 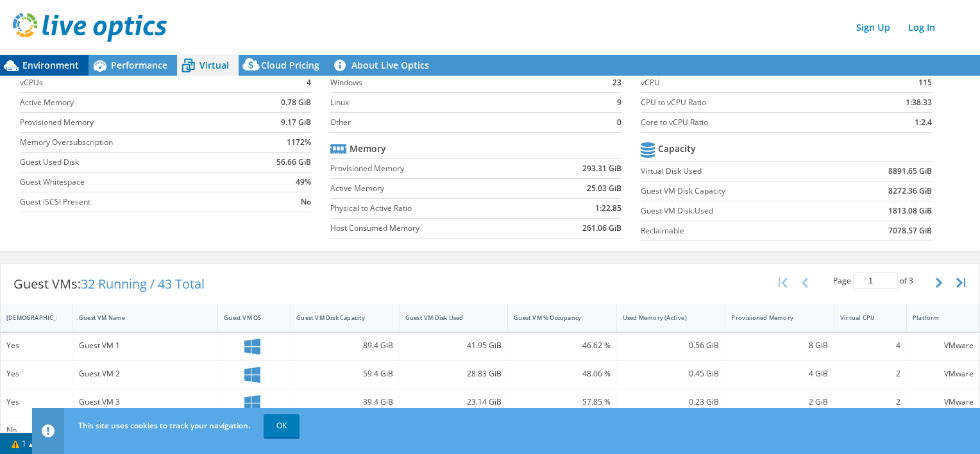 I want to click on div: Used Memory (Active), so click(x=663, y=317).